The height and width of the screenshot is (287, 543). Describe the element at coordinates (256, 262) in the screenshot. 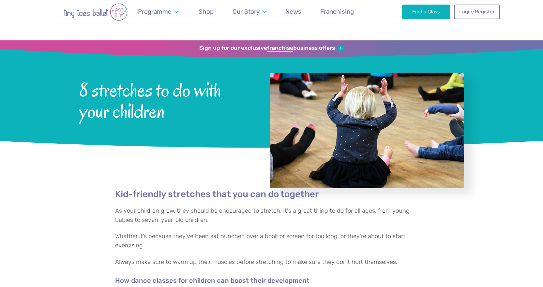

I see `span: Always make sure to warm up their muscles before stretching to make sure they don't hurt themselves.` at that location.